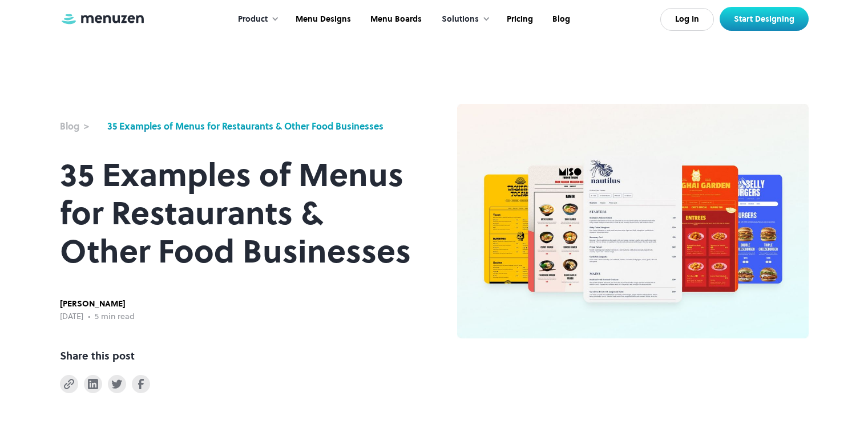  I want to click on div: 35 Examples of Menus for Restaurants & Other Food Businesses, so click(246, 126).